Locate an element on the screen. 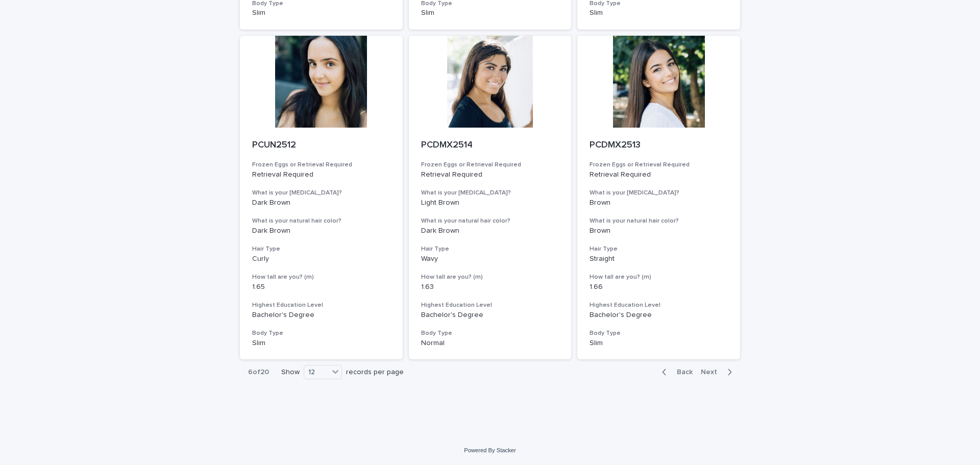 The width and height of the screenshot is (980, 465). p: Normal is located at coordinates (490, 343).